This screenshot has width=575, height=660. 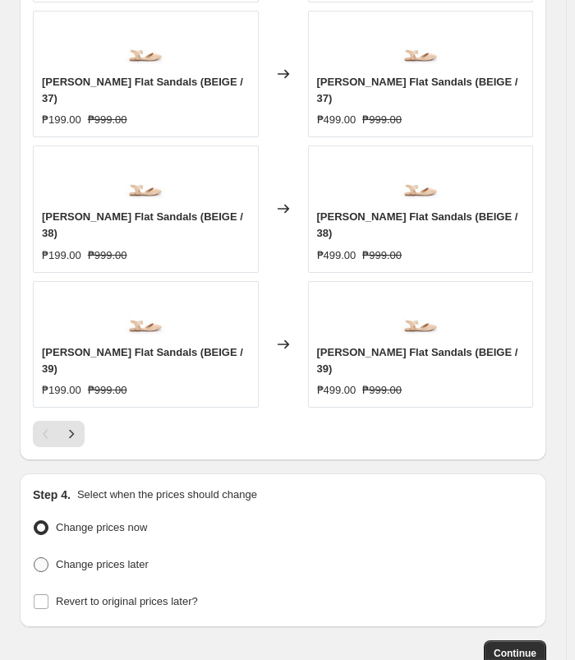 What do you see at coordinates (52, 495) in the screenshot?
I see `h2: Step 4.` at bounding box center [52, 495].